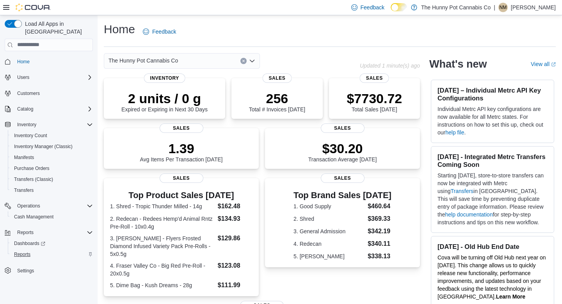  I want to click on dt: 2. Redecan - Redees Hemp'd Animal Rntz Pre-Roll - 10x0.4g, so click(162, 223).